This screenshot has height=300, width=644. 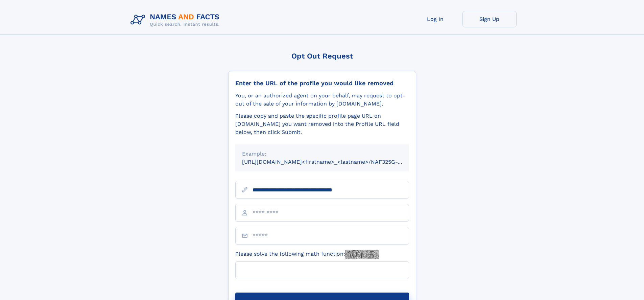 I want to click on div: Enter the URL of the profile you would like removed, so click(x=322, y=83).